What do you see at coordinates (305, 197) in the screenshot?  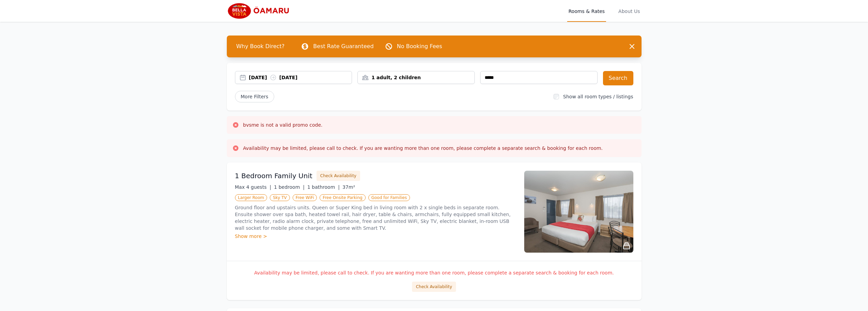 I see `span: Free WiFi` at bounding box center [305, 197].